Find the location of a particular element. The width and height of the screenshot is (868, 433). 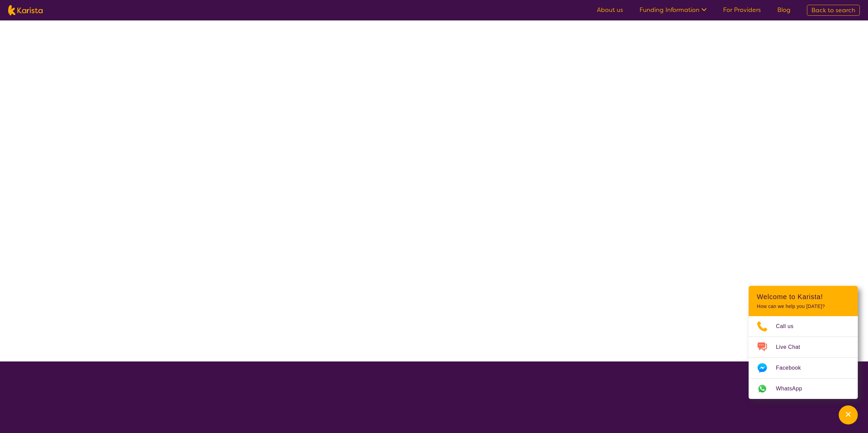

span: Facebook is located at coordinates (792, 368).